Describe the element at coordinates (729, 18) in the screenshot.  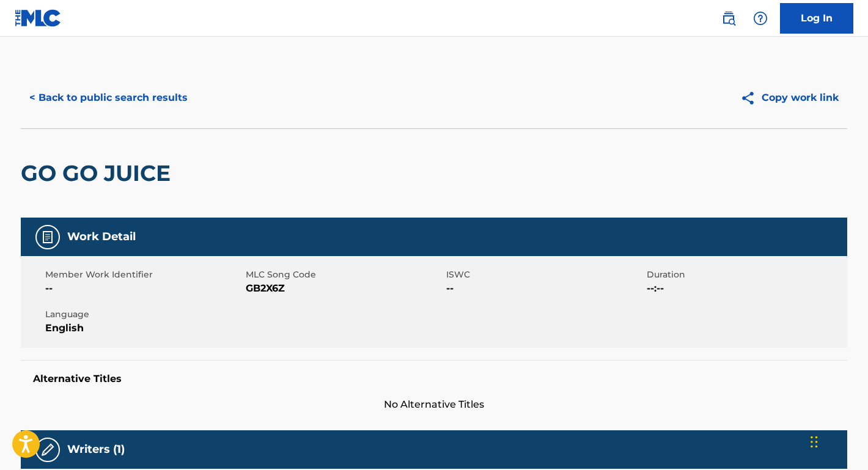
I see `a: Public Search` at that location.